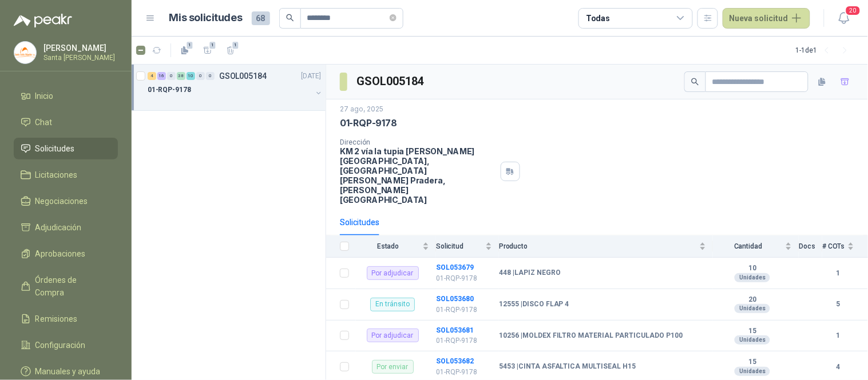 This screenshot has height=380, width=868. Describe the element at coordinates (853, 10) in the screenshot. I see `span: 20` at that location.